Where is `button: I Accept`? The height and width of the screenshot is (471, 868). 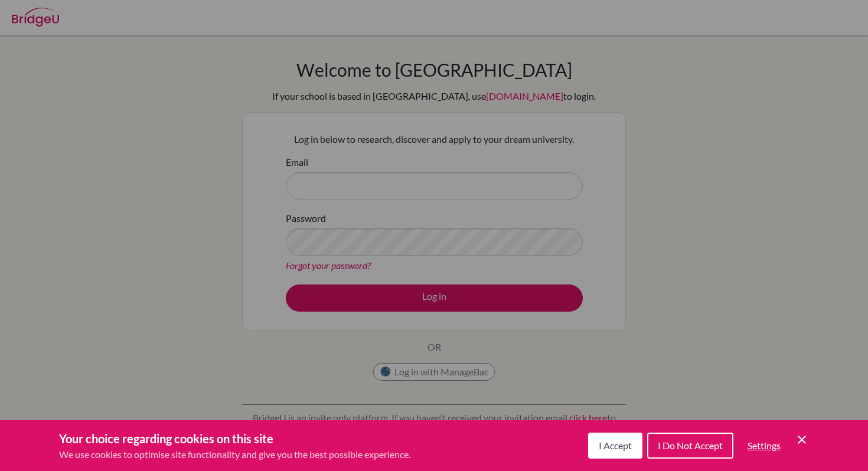
button: I Accept is located at coordinates (615, 446).